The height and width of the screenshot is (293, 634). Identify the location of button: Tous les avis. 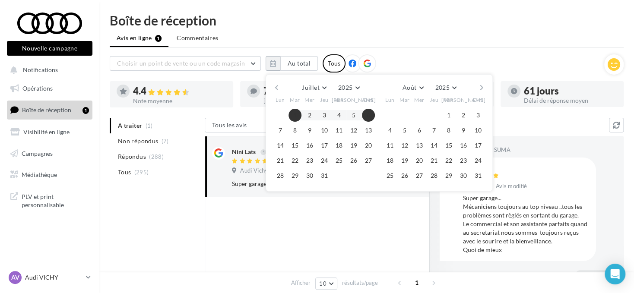
(248, 125).